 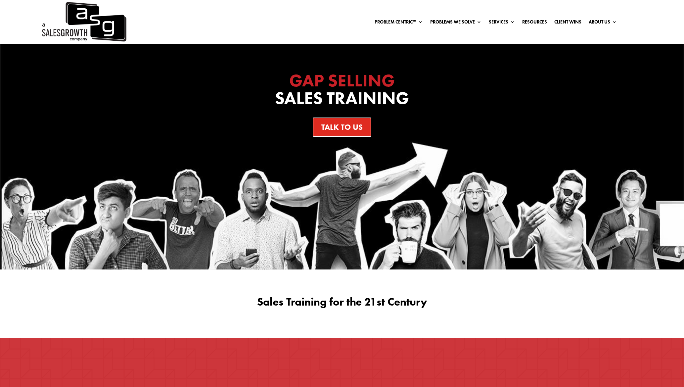 What do you see at coordinates (342, 91) in the screenshot?
I see `h1: Sales Training` at bounding box center [342, 91].